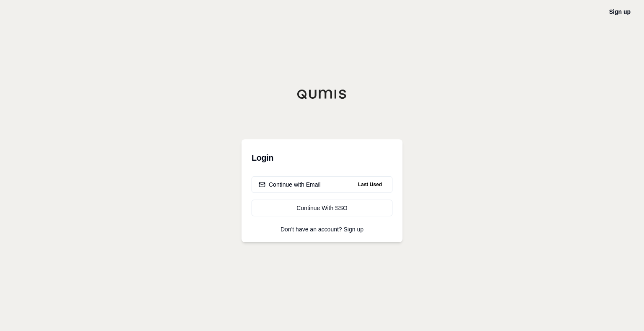  What do you see at coordinates (370, 185) in the screenshot?
I see `span: Last Used` at bounding box center [370, 185].